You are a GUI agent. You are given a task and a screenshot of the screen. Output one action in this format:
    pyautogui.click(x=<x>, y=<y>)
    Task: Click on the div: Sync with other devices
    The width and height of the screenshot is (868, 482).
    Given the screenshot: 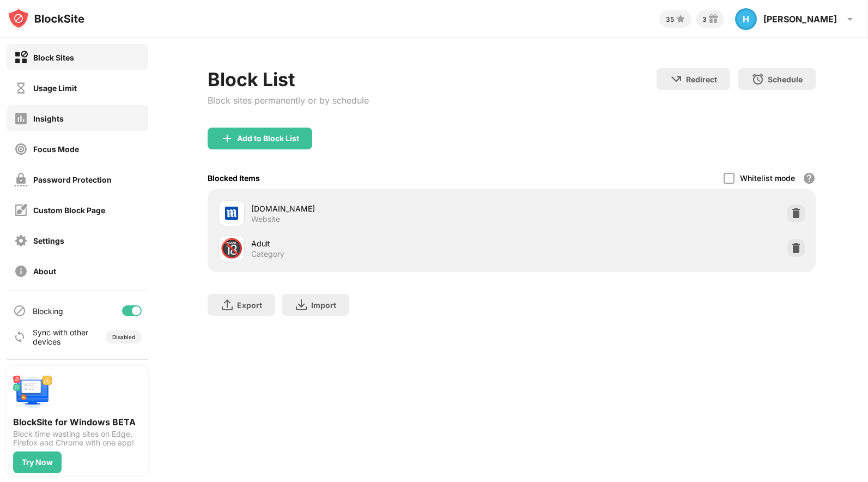 What is the action you would take?
    pyautogui.click(x=60, y=337)
    